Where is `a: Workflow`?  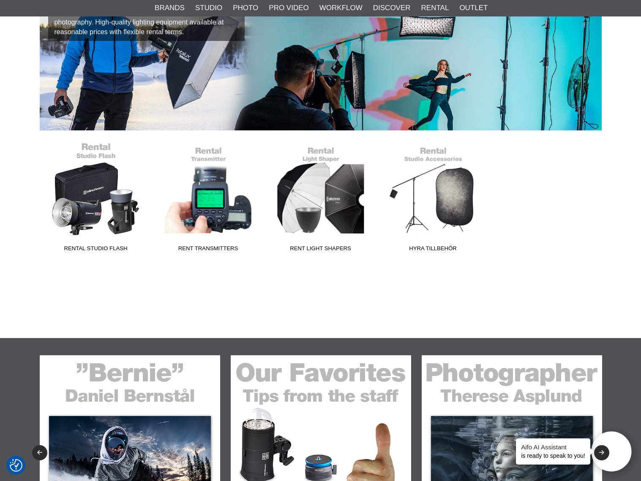
a: Workflow is located at coordinates (341, 8).